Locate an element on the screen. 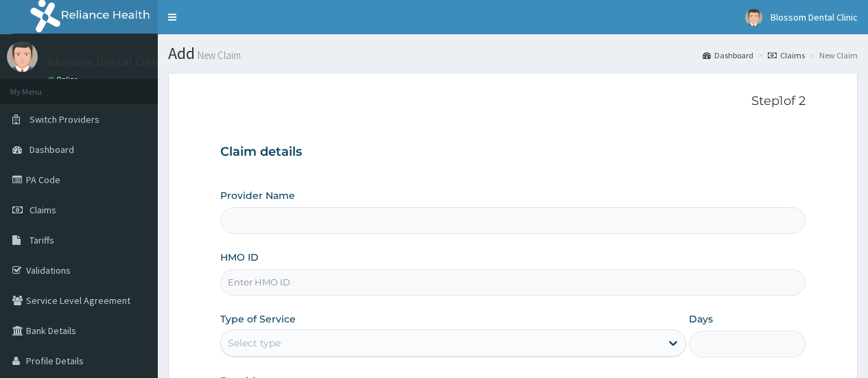 Image resolution: width=868 pixels, height=378 pixels. h1: Add is located at coordinates (512, 54).